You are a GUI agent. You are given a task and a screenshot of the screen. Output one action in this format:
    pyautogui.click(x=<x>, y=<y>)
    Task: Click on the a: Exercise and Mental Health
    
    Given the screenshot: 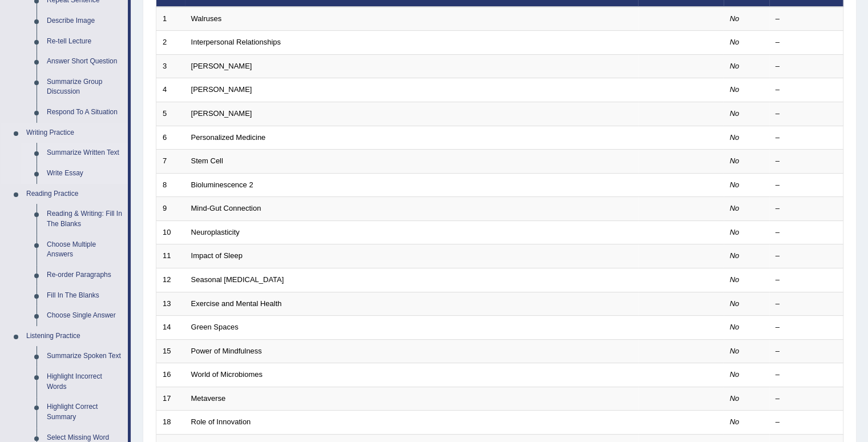 What is the action you would take?
    pyautogui.click(x=236, y=303)
    